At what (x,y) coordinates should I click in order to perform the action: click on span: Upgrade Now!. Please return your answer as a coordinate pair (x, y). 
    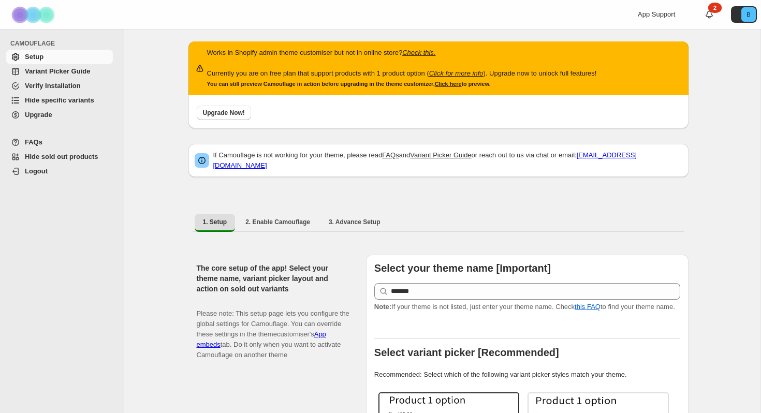
    Looking at the image, I should click on (224, 113).